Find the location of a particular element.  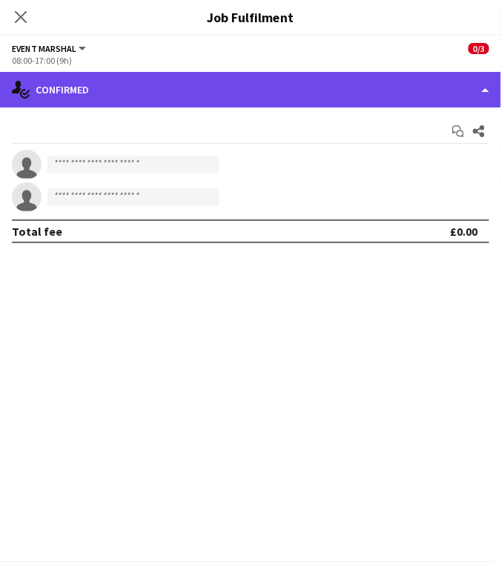

button: Event Marshal is located at coordinates (50, 48).